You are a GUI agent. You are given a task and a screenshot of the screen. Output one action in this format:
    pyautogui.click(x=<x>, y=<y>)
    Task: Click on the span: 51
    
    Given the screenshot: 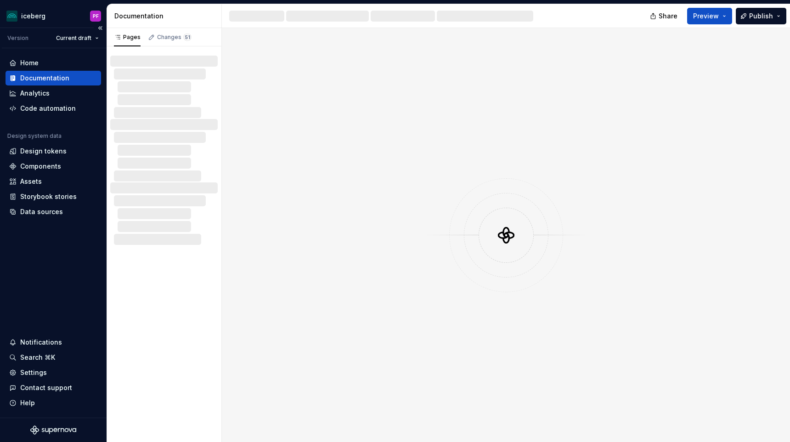 What is the action you would take?
    pyautogui.click(x=187, y=37)
    